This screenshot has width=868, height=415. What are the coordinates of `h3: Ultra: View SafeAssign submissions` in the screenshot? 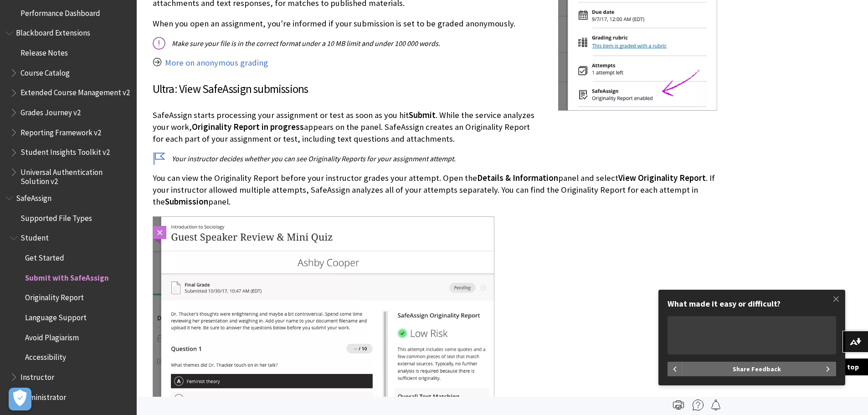 It's located at (435, 89).